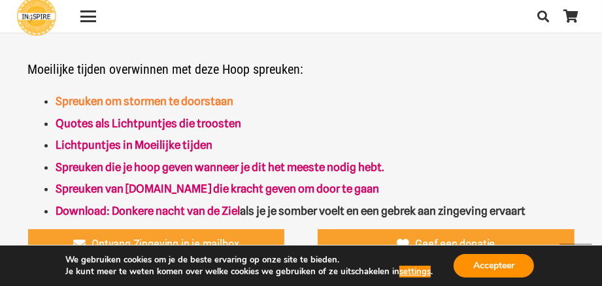 Image resolution: width=602 pixels, height=286 pixels. What do you see at coordinates (290, 211) in the screenshot?
I see `strong: als je je somber voelt en een gebrek aan zingeving ervaart` at bounding box center [290, 211].